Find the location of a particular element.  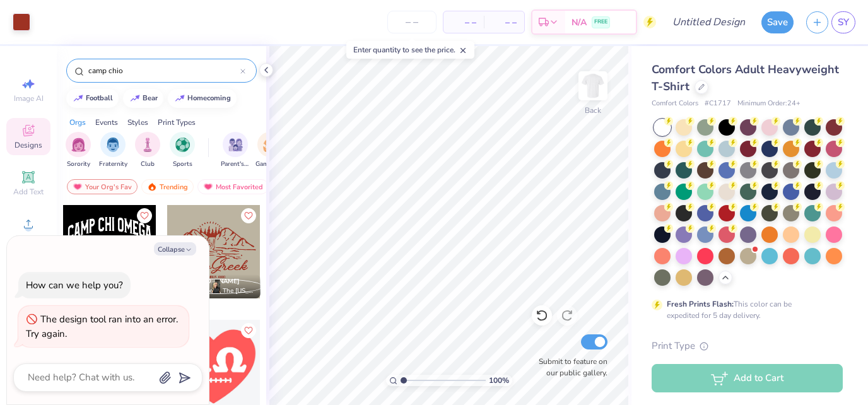

div: bear is located at coordinates (151, 98).